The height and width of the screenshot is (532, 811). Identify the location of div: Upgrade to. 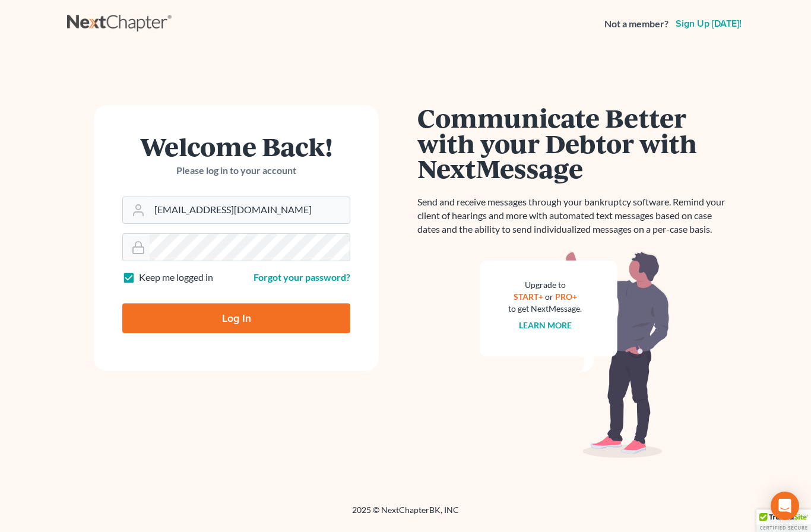
(545, 285).